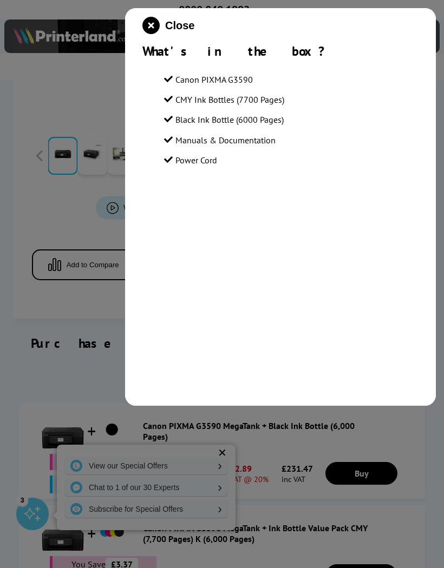  Describe the element at coordinates (225, 140) in the screenshot. I see `span: Manuals & Documentation` at that location.